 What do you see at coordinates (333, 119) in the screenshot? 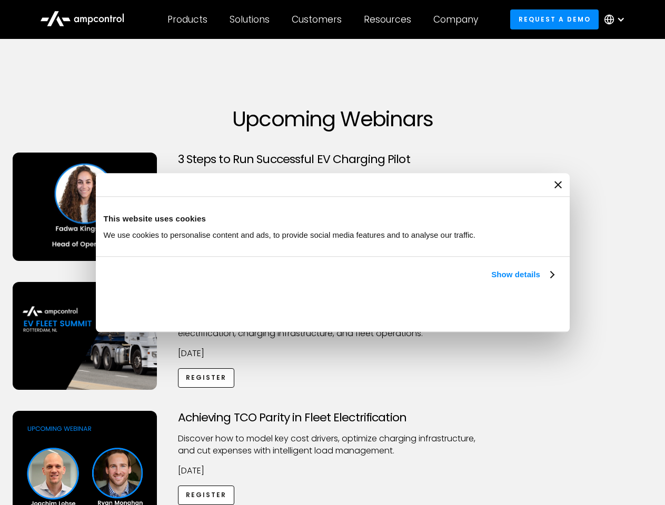
I see `h1: Upcoming Webinars` at bounding box center [333, 119].